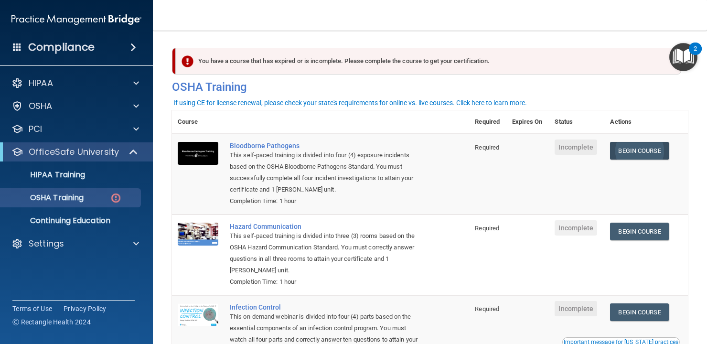  I want to click on th: Course, so click(198, 122).